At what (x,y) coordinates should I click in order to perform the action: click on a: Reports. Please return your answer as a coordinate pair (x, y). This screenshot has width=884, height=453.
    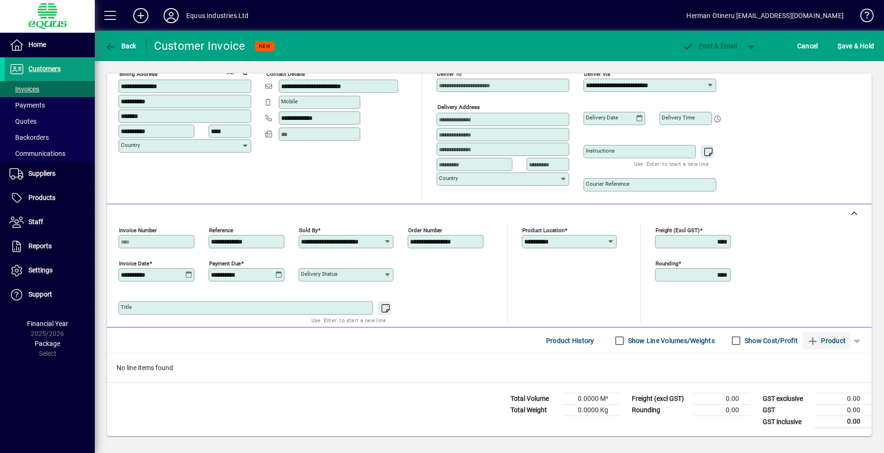
    Looking at the image, I should click on (50, 247).